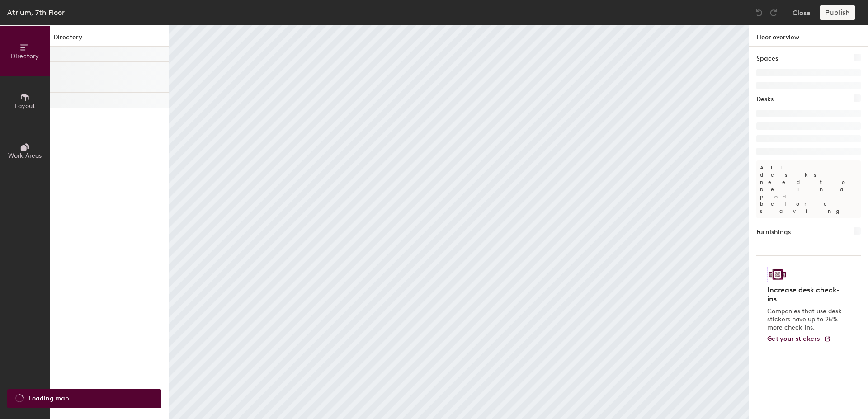  Describe the element at coordinates (767, 59) in the screenshot. I see `h1: Spaces` at that location.